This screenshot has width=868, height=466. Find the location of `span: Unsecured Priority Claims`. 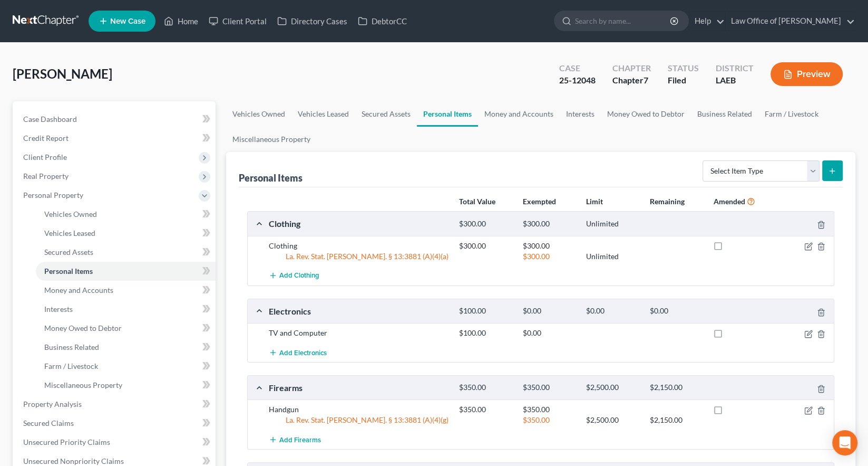

span: Unsecured Priority Claims is located at coordinates (67, 442).